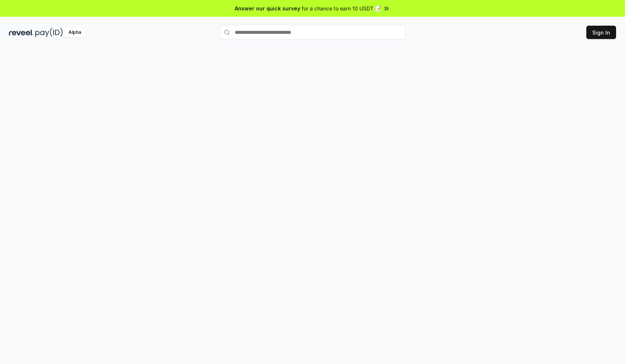  What do you see at coordinates (268, 8) in the screenshot?
I see `span: Answer our quick survey` at bounding box center [268, 8].